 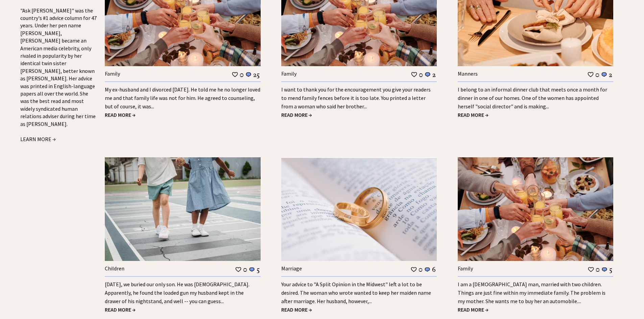 I want to click on td: 25, so click(x=256, y=75).